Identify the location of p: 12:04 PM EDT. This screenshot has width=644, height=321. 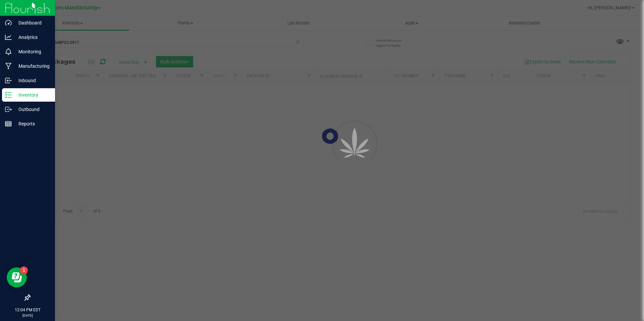
(28, 310).